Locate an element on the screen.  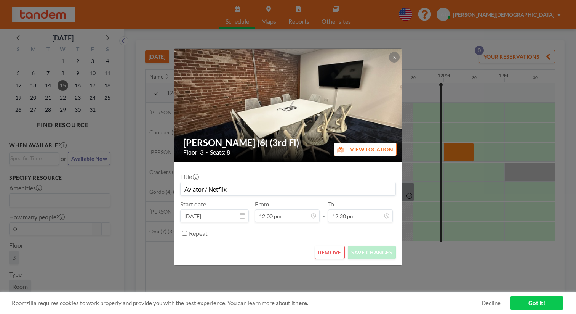
button: VIEW LOCATION is located at coordinates (365, 149).